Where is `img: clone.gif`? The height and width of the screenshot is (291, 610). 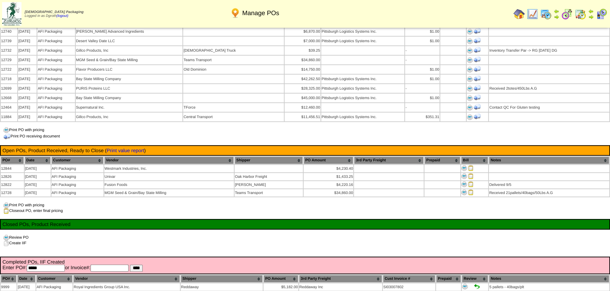 img: clone.gif is located at coordinates (6, 244).